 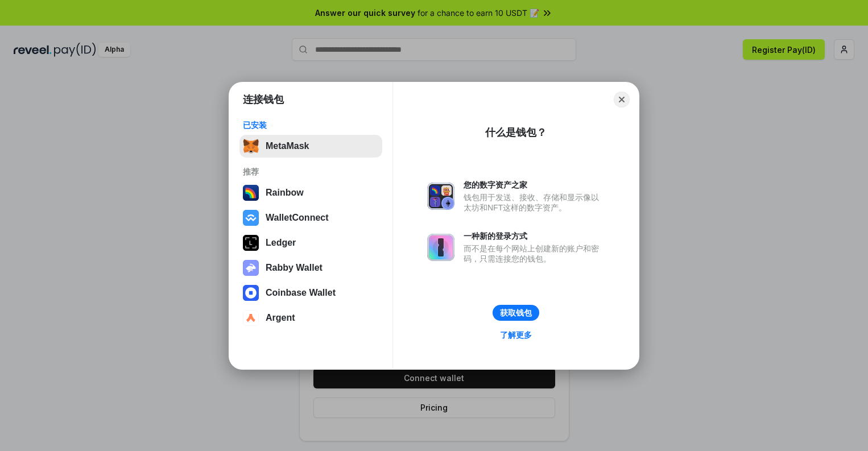 What do you see at coordinates (534, 236) in the screenshot?
I see `div: 一种新的登录方式` at bounding box center [534, 236].